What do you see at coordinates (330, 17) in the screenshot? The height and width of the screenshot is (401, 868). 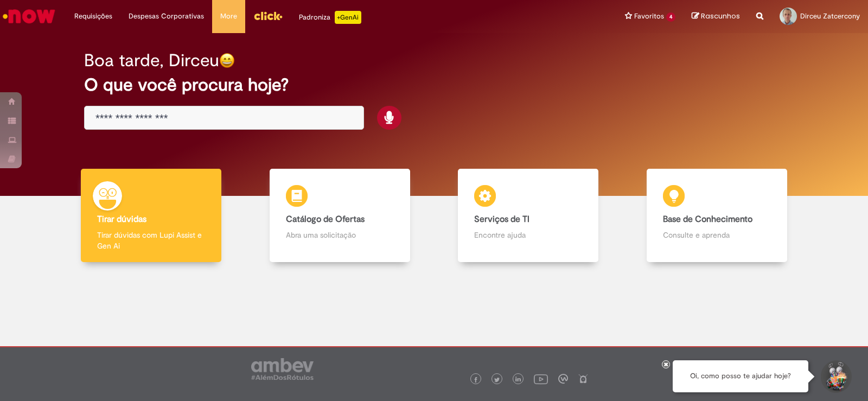 I see `div: Padroniza` at bounding box center [330, 17].